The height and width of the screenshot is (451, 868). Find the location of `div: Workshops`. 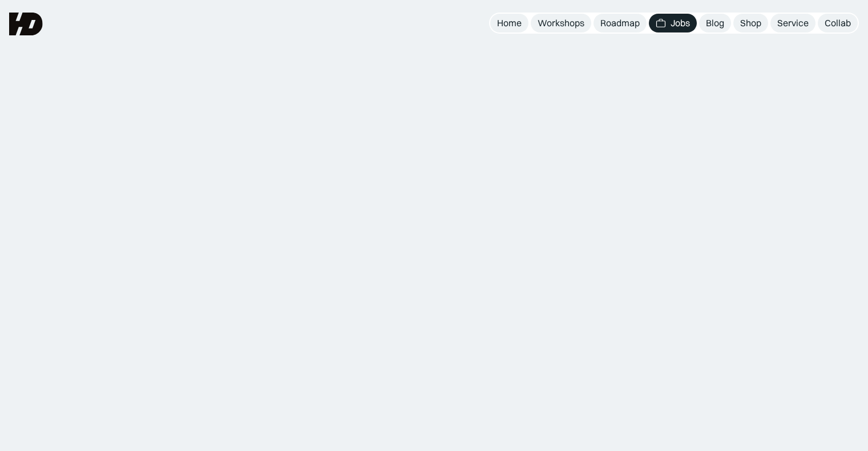

div: Workshops is located at coordinates (562, 22).